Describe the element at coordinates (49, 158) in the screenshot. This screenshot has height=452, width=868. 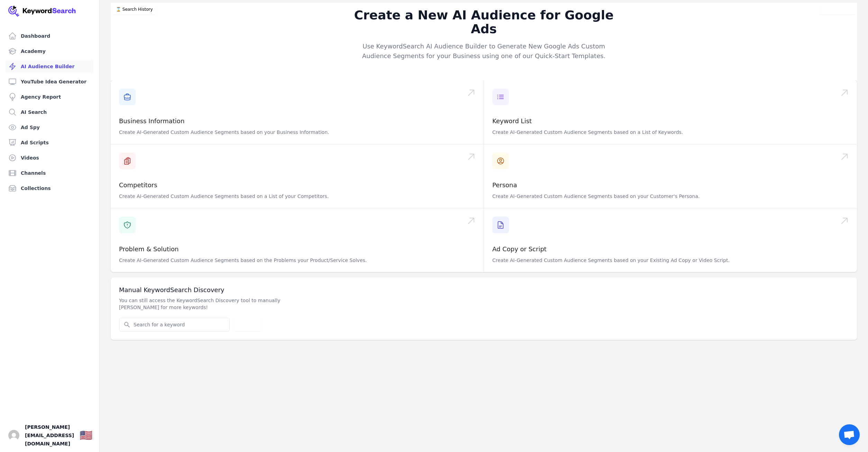
I see `a: Videos` at that location.